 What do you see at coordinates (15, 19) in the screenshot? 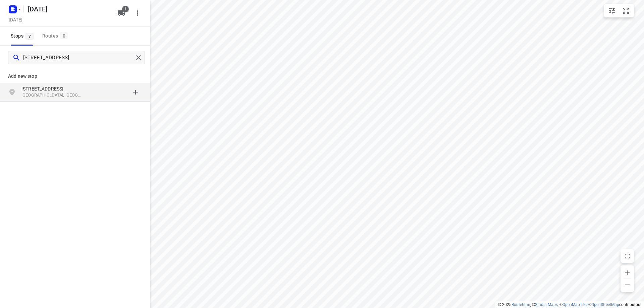
I see `h5: Project date` at bounding box center [15, 19].